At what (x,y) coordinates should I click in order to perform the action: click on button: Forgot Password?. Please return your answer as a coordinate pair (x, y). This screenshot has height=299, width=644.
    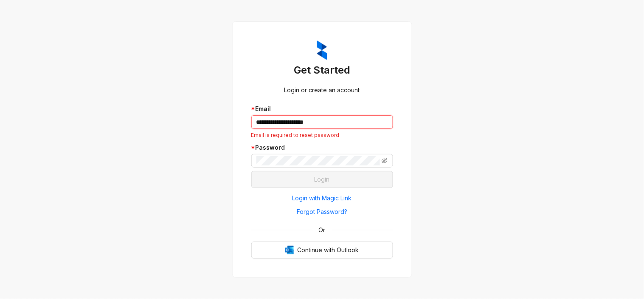
    Looking at the image, I should click on (322, 212).